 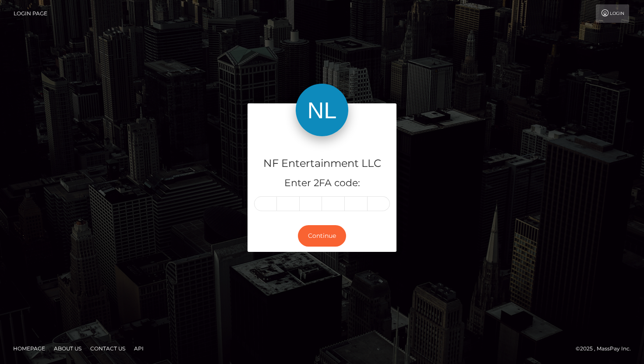 I want to click on h5: Enter 2FA code:, so click(x=322, y=183).